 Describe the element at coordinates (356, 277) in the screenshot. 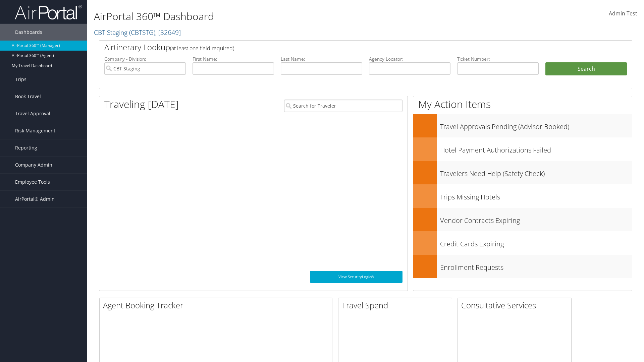

I see `a: View SecurityLogic®` at that location.